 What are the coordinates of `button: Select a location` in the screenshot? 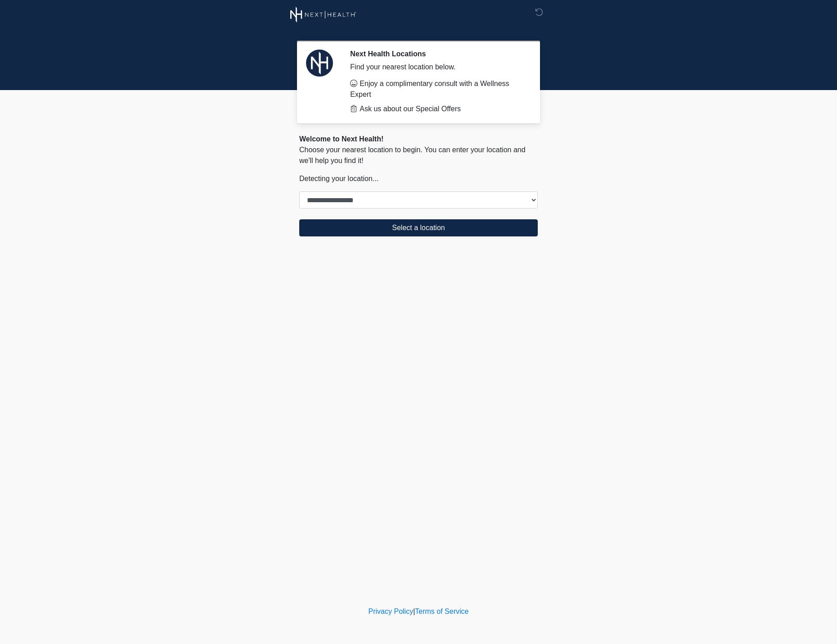 It's located at (418, 228).